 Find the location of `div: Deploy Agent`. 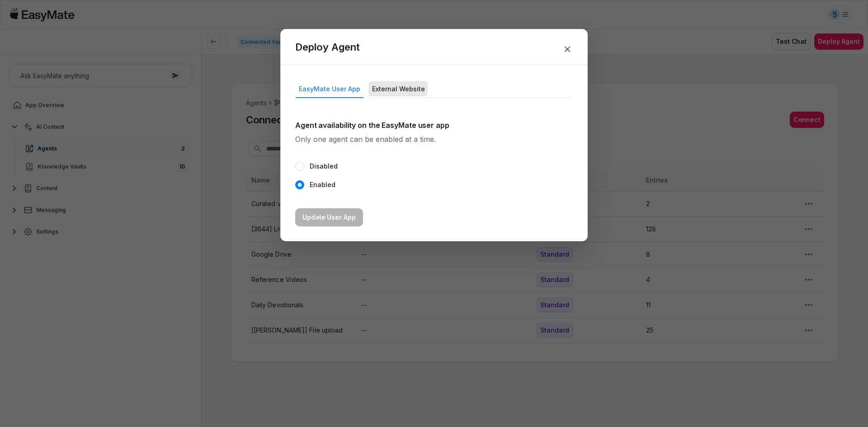

div: Deploy Agent is located at coordinates (328, 47).